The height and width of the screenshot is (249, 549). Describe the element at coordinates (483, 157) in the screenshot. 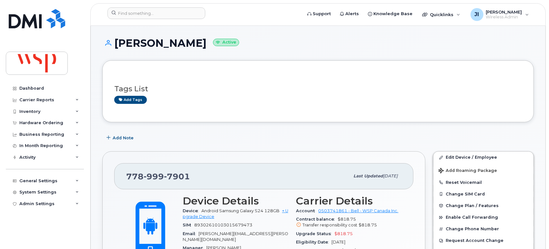

I see `a: Edit Device / Employee` at that location.